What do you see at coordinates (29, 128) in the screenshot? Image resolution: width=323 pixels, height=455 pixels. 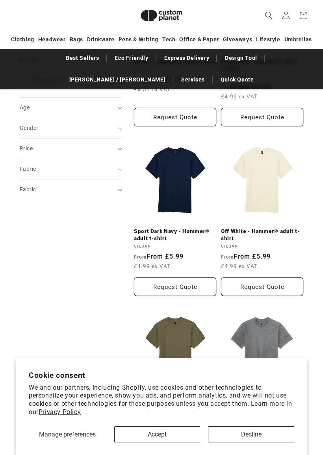 I see `span: Gender` at bounding box center [29, 128].